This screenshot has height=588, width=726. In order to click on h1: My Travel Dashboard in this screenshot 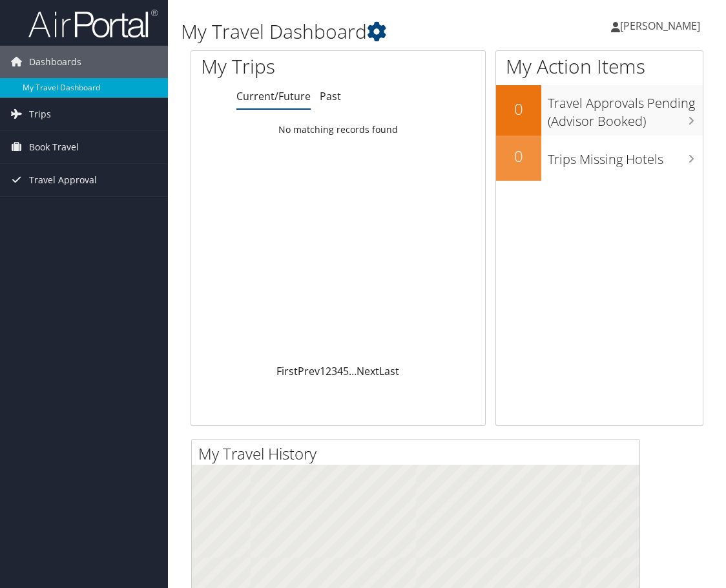, I will do `click(358, 31)`.